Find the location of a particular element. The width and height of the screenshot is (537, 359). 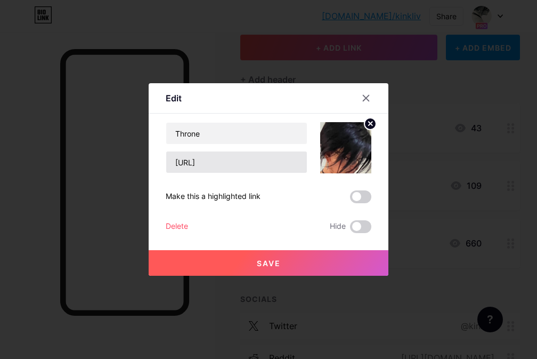

span: Save is located at coordinates (269, 263).